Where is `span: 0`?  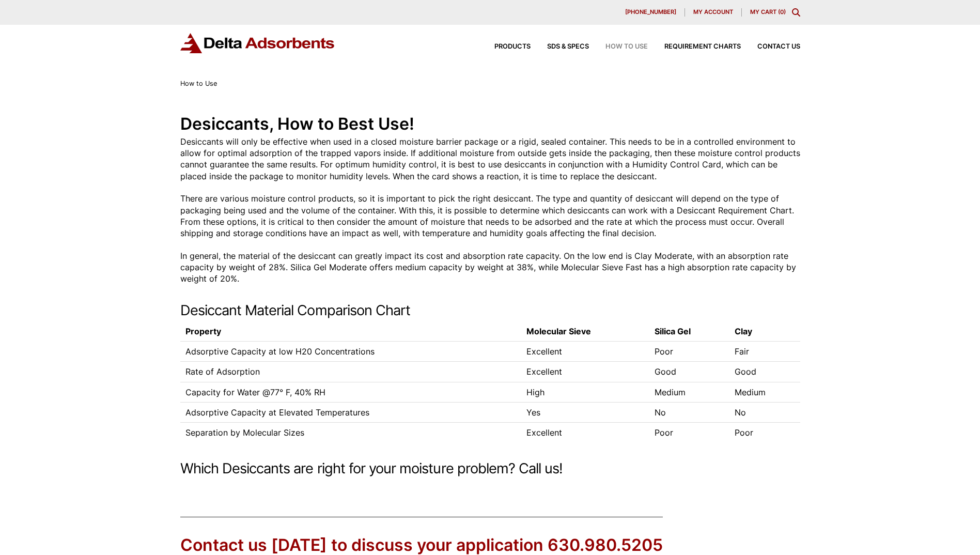
span: 0 is located at coordinates (781, 12).